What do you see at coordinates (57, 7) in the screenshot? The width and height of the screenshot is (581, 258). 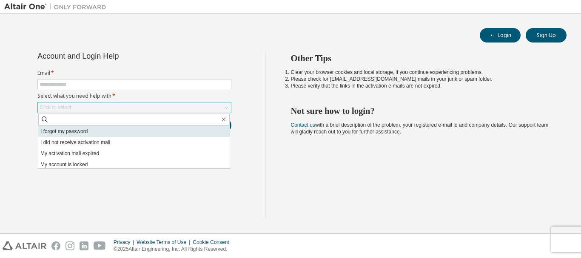 I see `img: Altair One` at bounding box center [57, 7].